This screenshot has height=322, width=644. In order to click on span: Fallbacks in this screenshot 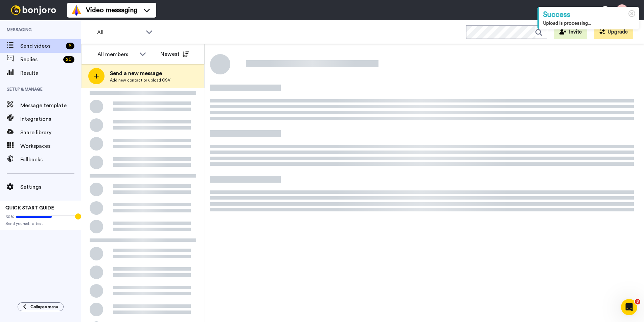, I will do `click(50, 159)`.